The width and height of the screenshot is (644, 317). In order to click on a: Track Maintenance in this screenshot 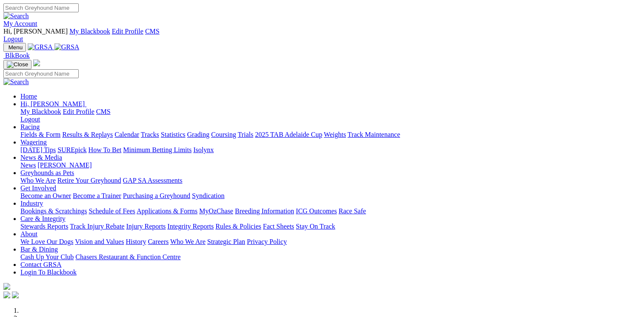, I will do `click(373, 135)`.